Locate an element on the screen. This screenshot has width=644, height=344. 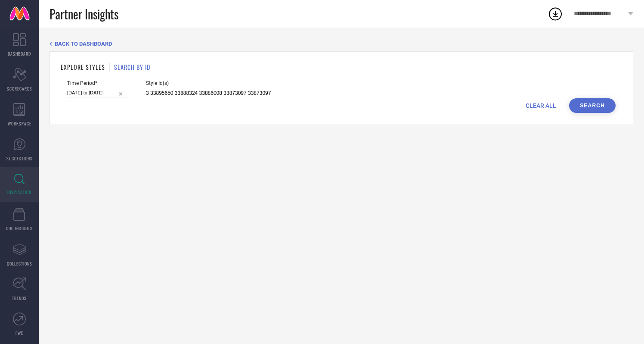
span: SUGGESTIONS is located at coordinates (19, 158).